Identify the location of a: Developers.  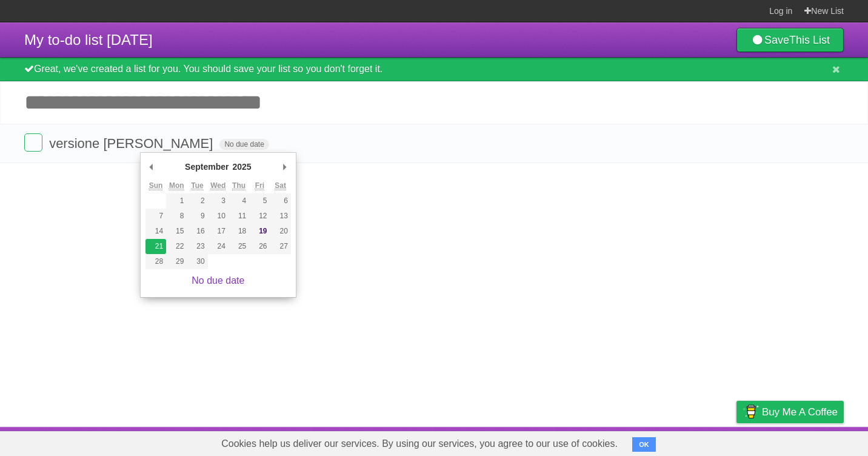
(640, 441).